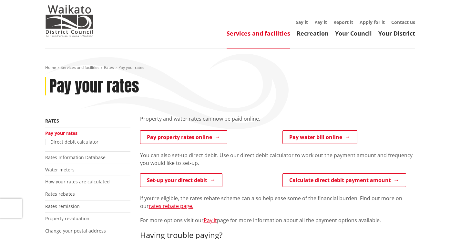  What do you see at coordinates (62, 206) in the screenshot?
I see `a: Rates remission` at bounding box center [62, 206].